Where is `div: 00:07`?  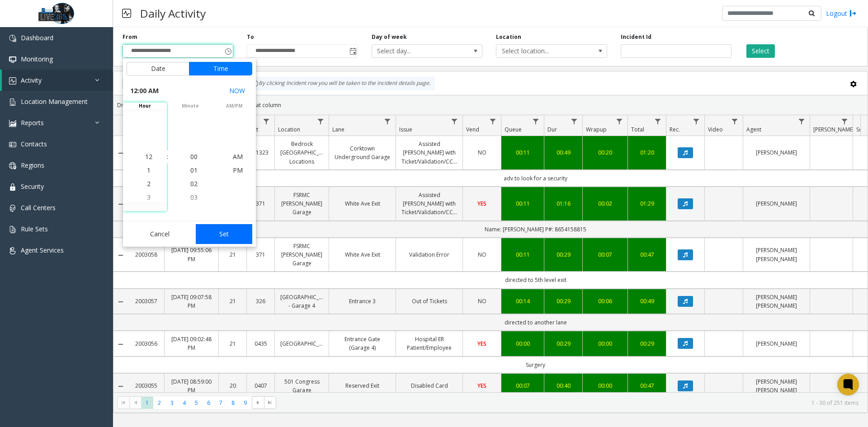 div: 00:07 is located at coordinates (522, 385).